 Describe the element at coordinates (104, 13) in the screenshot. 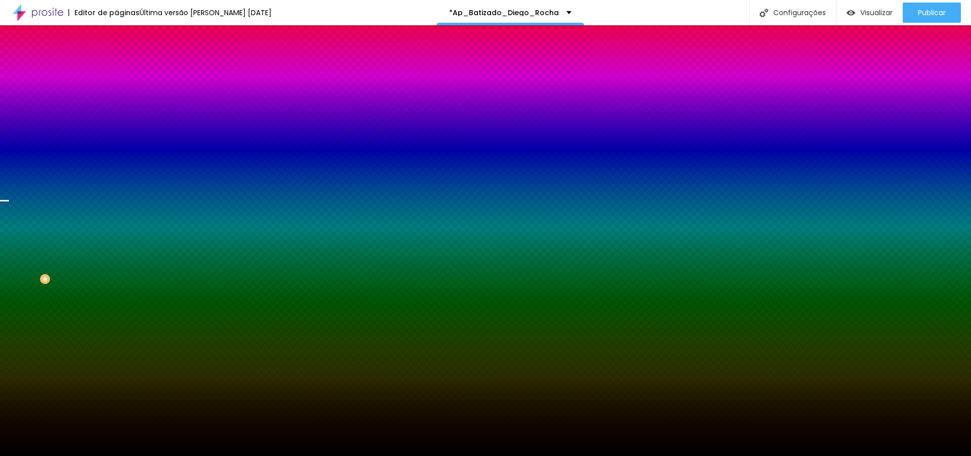

I see `div: Editor de páginas` at that location.